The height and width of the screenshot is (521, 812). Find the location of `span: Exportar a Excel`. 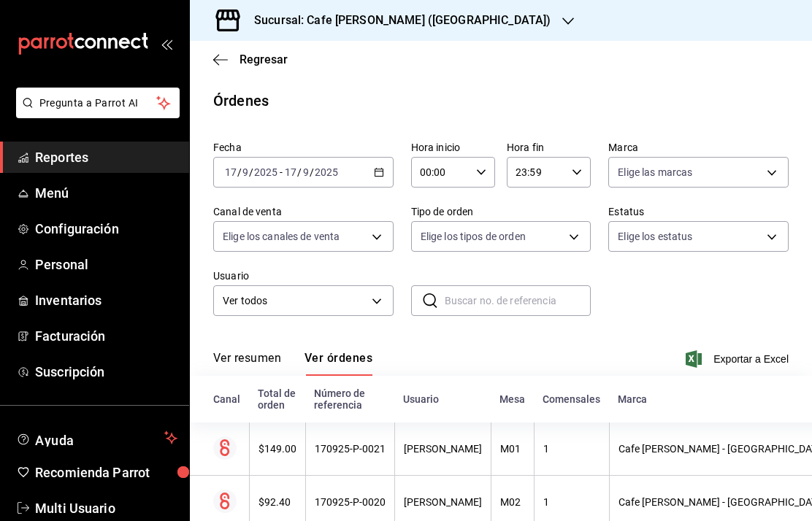

span: Exportar a Excel is located at coordinates (738, 359).